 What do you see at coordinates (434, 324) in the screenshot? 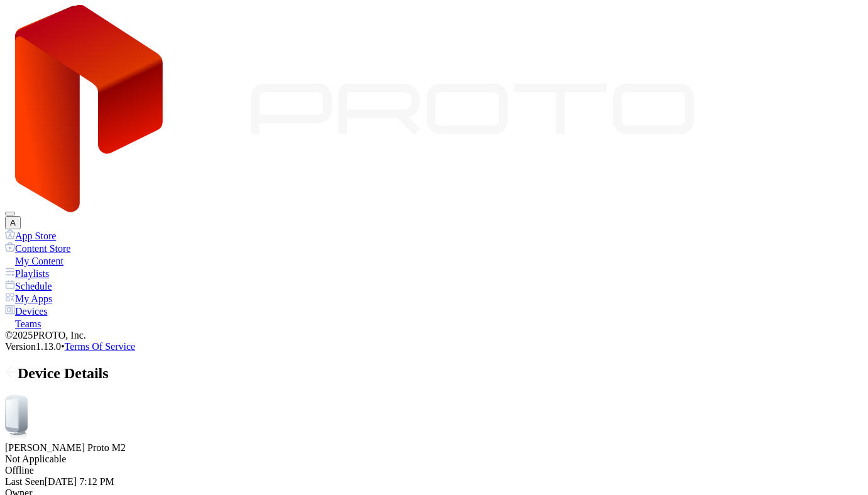
I see `a: Teams` at bounding box center [434, 324].